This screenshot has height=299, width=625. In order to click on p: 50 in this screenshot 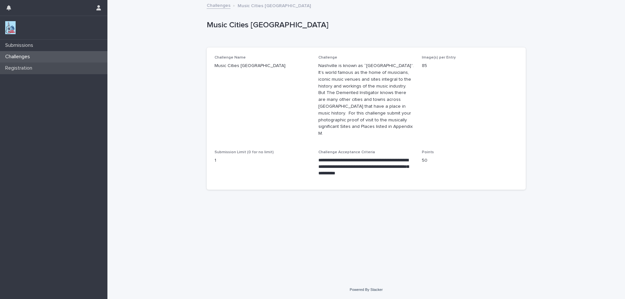, I will do `click(470, 160)`.